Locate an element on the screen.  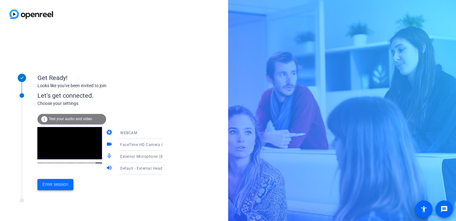
span: FaceTime HD Camera (C4E1:9BFB) is located at coordinates (152, 145).